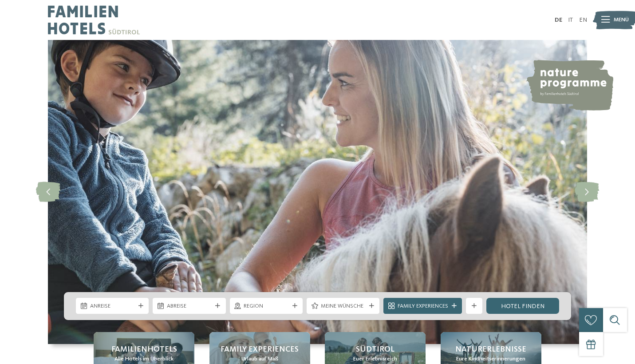  Describe the element at coordinates (622, 20) in the screenshot. I see `span: Menü` at that location.